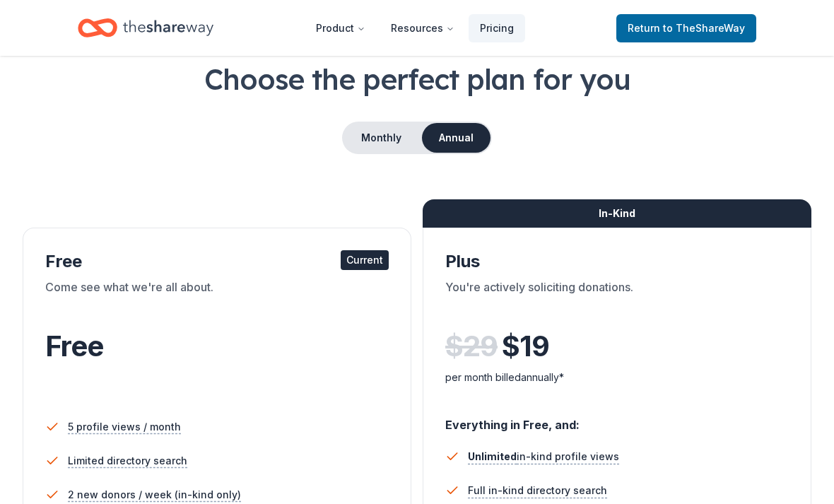  What do you see at coordinates (341, 28) in the screenshot?
I see `button: Product` at bounding box center [341, 28].